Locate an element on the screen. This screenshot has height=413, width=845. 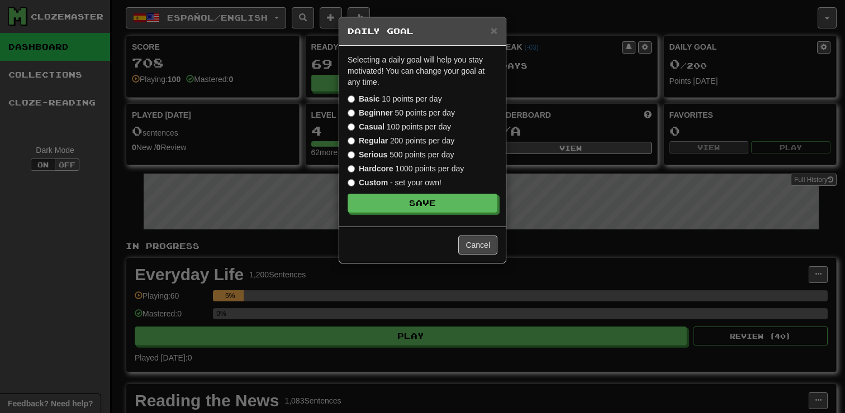
input: Basic 10 points per day is located at coordinates (351, 99).